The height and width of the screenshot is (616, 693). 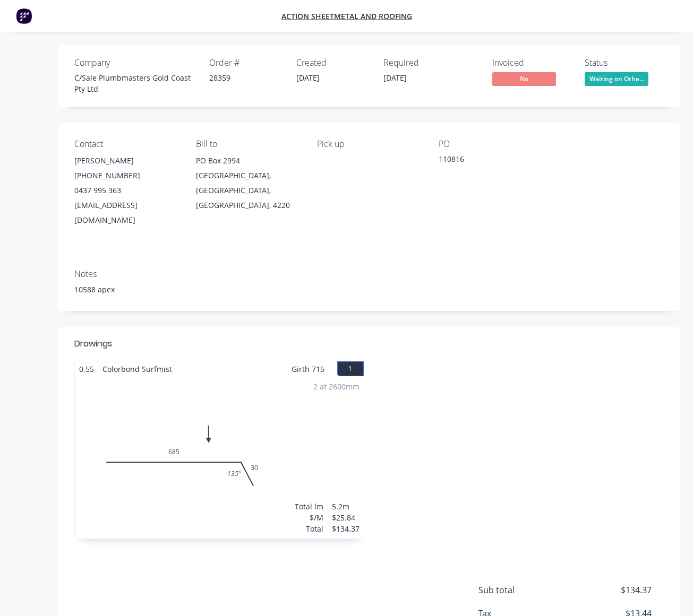 I want to click on div: $25.84, so click(x=346, y=517).